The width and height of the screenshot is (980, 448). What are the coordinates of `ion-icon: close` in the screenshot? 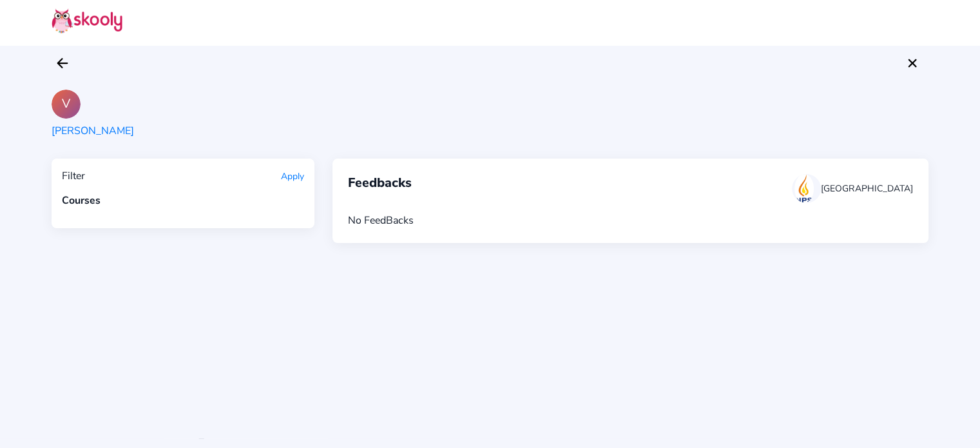 It's located at (912, 63).